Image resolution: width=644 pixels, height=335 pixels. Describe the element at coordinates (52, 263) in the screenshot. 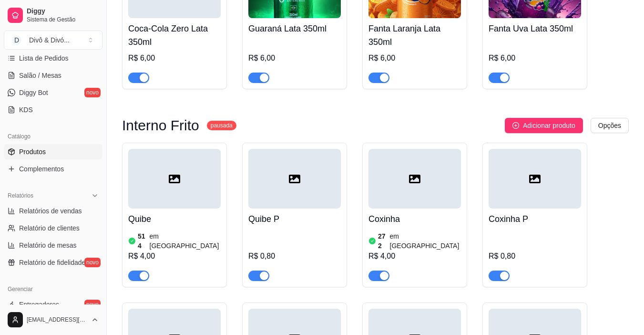

I see `span: Relatório de fidelidade` at that location.